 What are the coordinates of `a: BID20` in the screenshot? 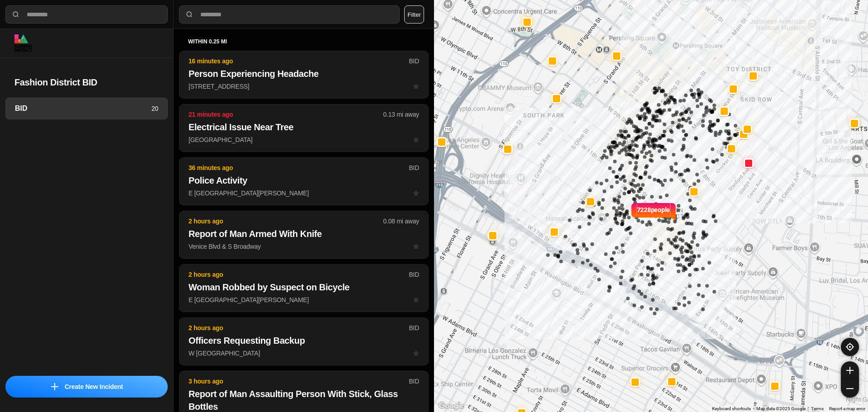 It's located at (86, 109).